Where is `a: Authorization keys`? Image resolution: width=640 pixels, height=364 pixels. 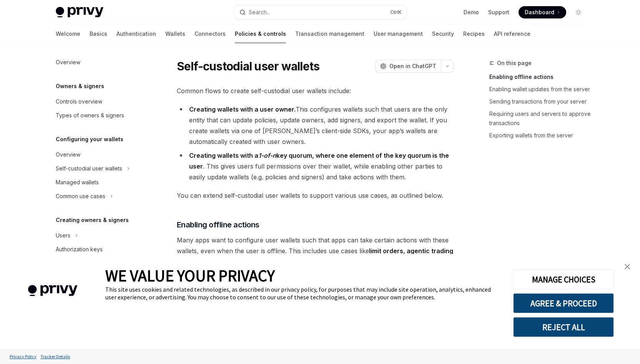 a: Authorization keys is located at coordinates (99, 249).